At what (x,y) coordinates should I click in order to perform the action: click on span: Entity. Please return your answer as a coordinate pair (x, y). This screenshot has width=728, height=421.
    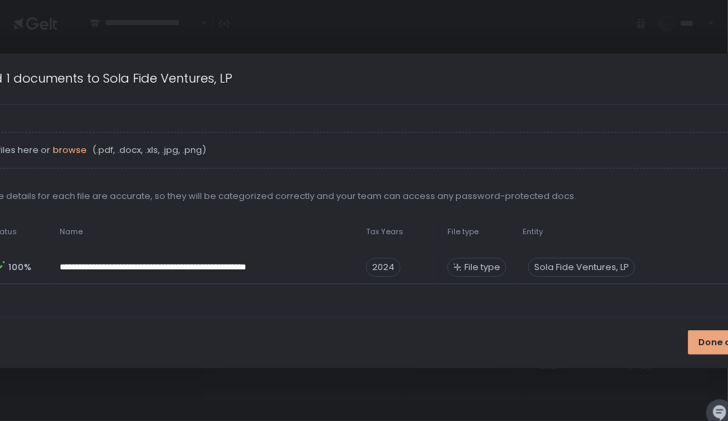
    Looking at the image, I should click on (533, 232).